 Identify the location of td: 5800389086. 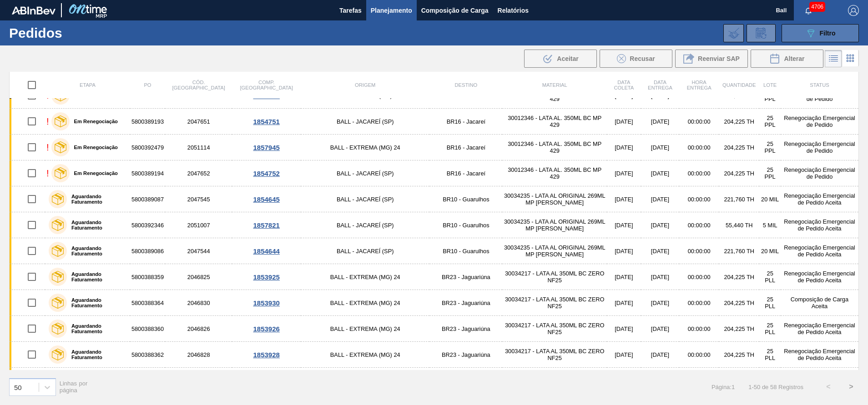
(147, 251).